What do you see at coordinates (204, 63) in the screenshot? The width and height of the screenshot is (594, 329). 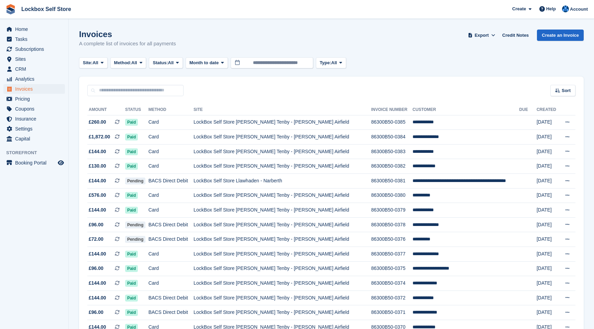 I see `span: Month to date` at bounding box center [204, 63].